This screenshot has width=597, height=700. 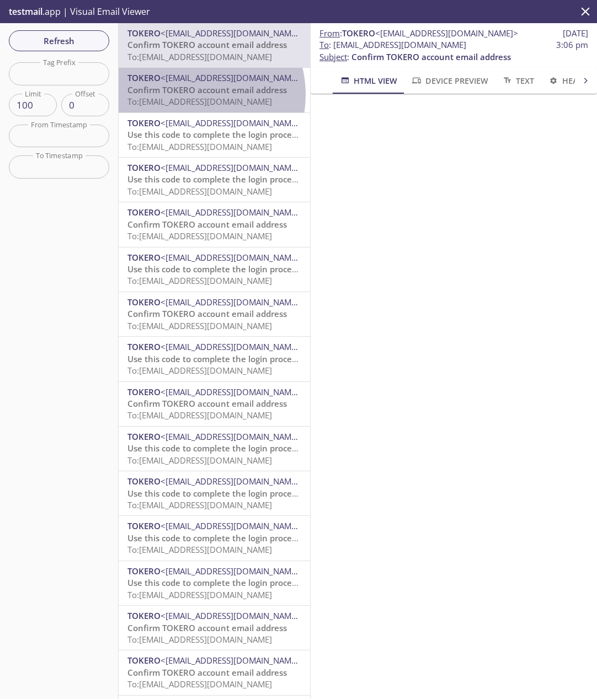 What do you see at coordinates (333, 57) in the screenshot?
I see `span: Subject` at bounding box center [333, 57].